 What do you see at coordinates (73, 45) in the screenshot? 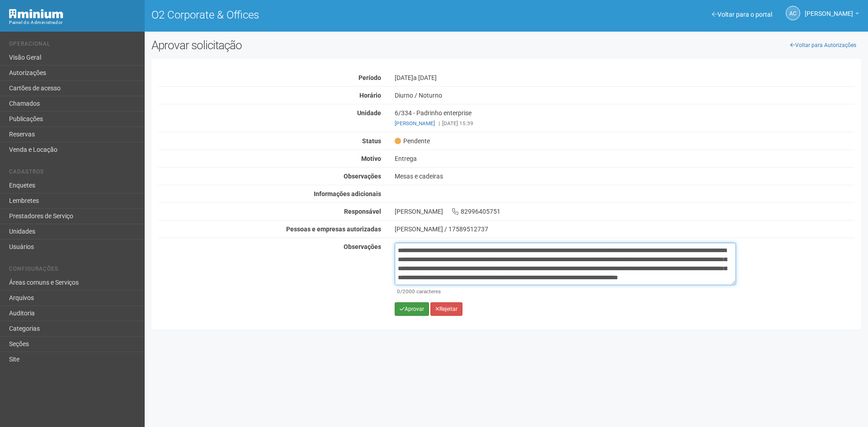
I see `li: Operacional` at bounding box center [73, 45].